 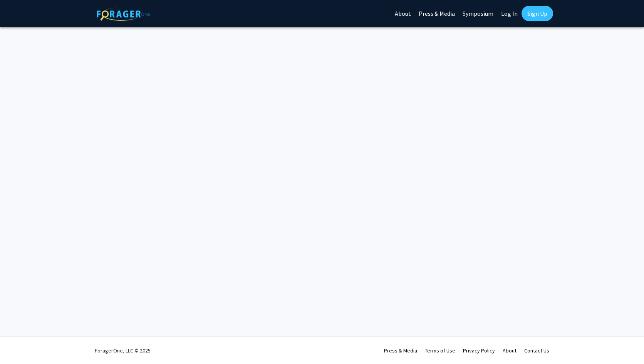 I want to click on a: Terms of Use, so click(x=440, y=351).